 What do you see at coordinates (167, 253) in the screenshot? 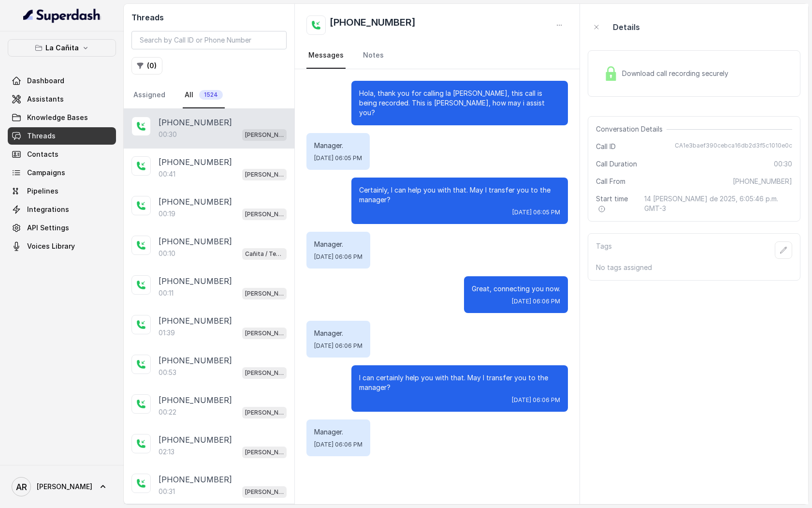
I see `p: 00:10` at bounding box center [167, 253].